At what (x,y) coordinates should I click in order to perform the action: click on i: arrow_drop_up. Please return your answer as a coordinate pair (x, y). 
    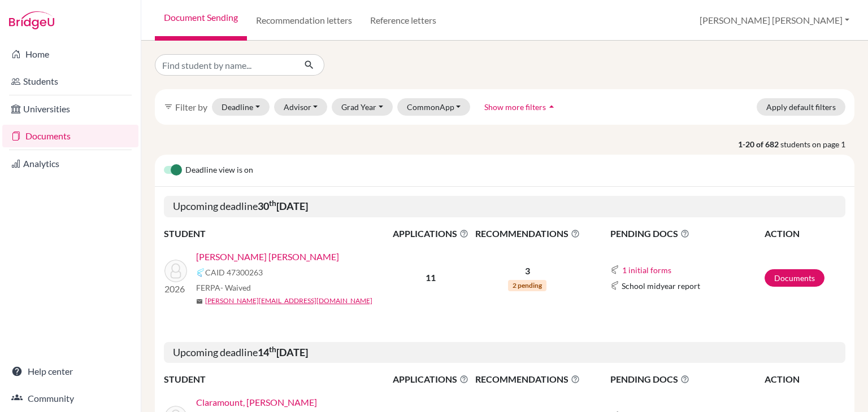
    Looking at the image, I should click on (551, 107).